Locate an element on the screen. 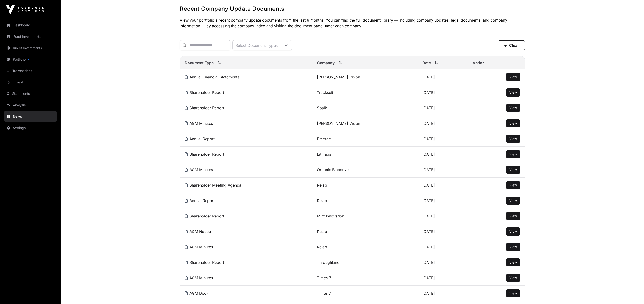 Image resolution: width=644 pixels, height=304 pixels. a: AGM Deck is located at coordinates (196, 293).